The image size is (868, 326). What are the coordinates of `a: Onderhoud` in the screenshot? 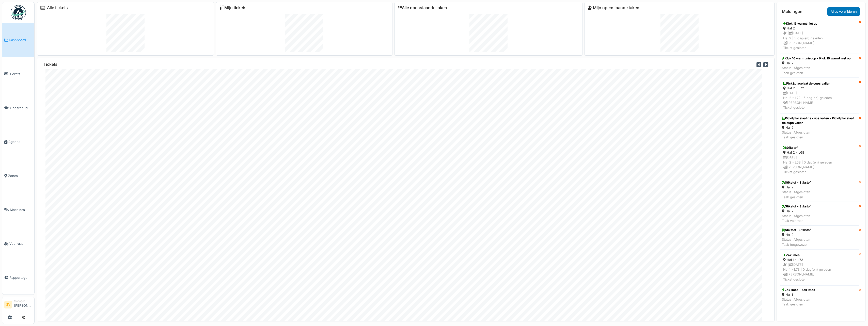 It's located at (18, 108).